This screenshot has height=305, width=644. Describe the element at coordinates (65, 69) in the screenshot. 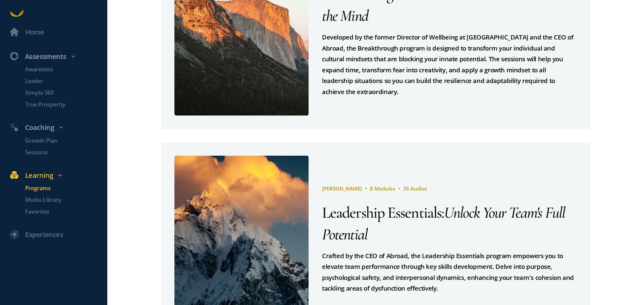

I see `p: Awareness` at that location.